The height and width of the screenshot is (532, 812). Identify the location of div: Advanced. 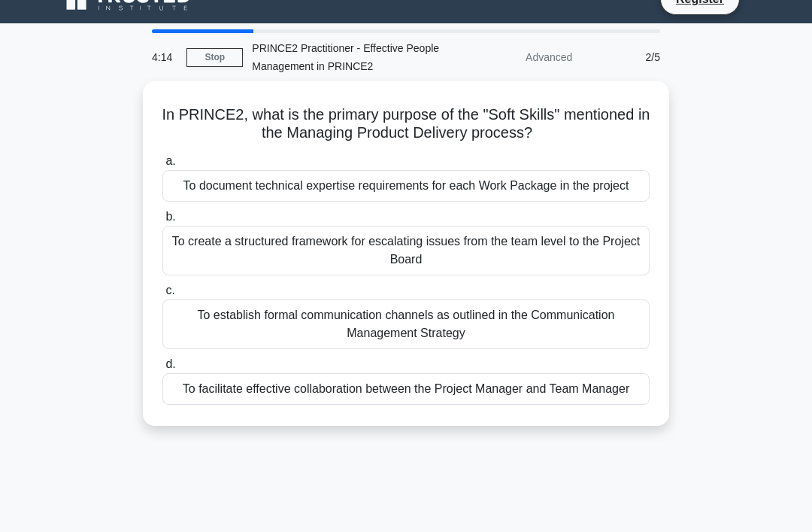
(515, 57).